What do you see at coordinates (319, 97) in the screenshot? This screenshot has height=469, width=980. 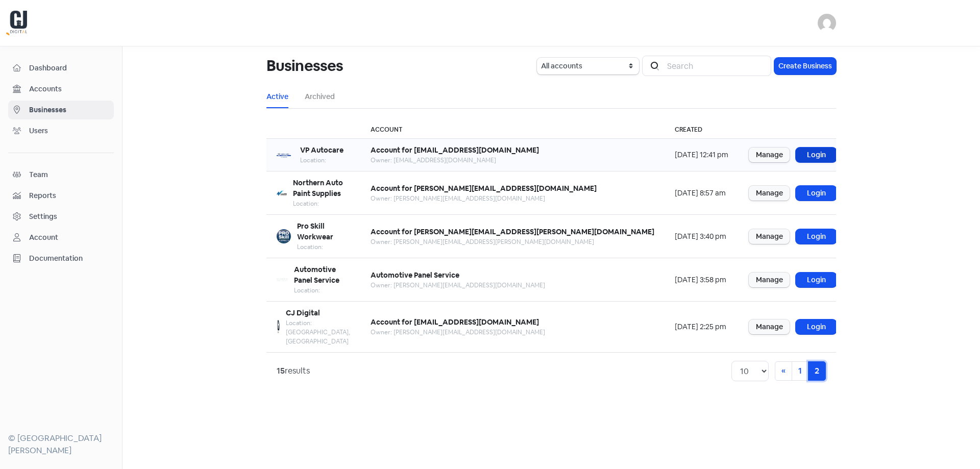 I see `a: Archived` at bounding box center [319, 97].